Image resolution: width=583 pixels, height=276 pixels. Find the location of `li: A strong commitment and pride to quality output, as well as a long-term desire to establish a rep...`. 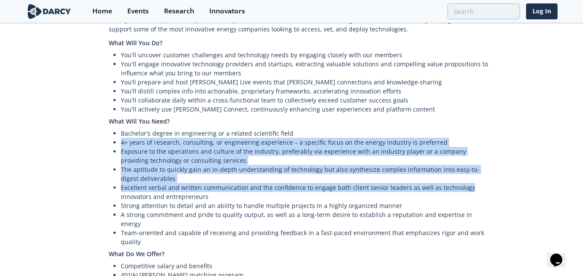

li: A strong commitment and pride to quality output, as well as a long-term desire to establish a rep... is located at coordinates (306, 220).